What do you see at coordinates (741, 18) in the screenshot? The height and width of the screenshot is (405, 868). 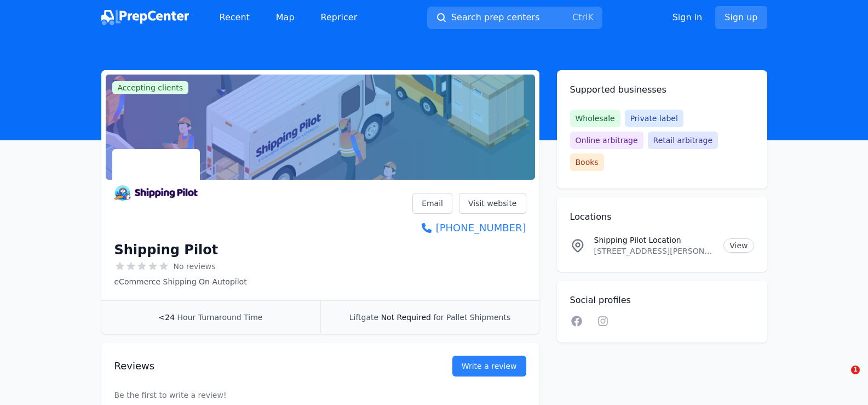 I see `a: Sign up` at bounding box center [741, 18].